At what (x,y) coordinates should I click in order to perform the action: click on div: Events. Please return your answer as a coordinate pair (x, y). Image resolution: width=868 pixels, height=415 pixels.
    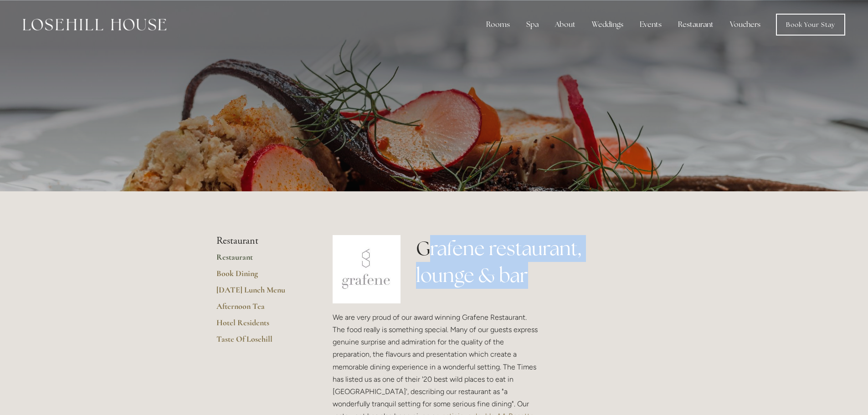
    Looking at the image, I should click on (651, 25).